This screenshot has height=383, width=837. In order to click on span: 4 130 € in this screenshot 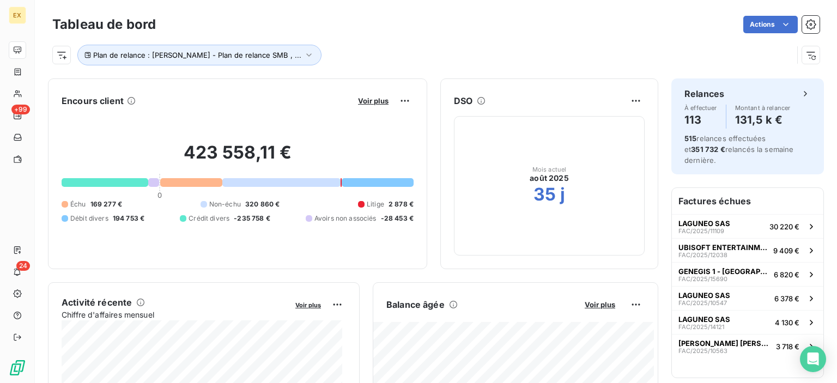, I will do `click(787, 323)`.